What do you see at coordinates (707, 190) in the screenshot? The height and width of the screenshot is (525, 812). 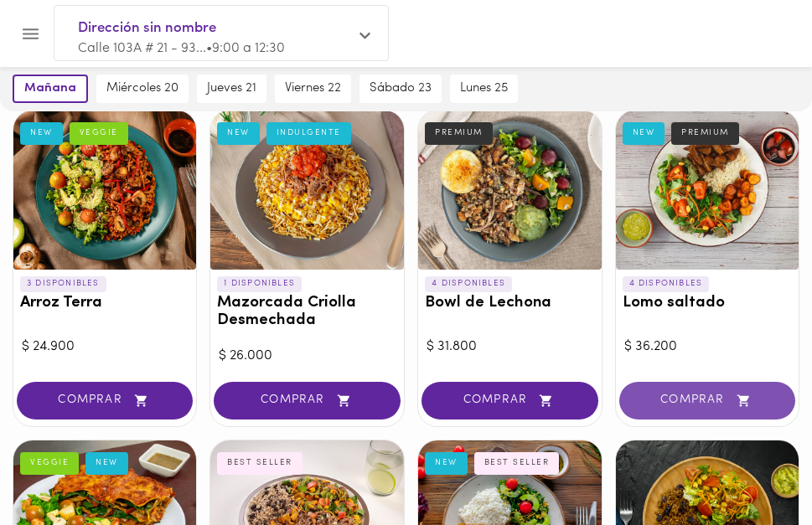 I see `div: Lomo saltado` at bounding box center [707, 190].